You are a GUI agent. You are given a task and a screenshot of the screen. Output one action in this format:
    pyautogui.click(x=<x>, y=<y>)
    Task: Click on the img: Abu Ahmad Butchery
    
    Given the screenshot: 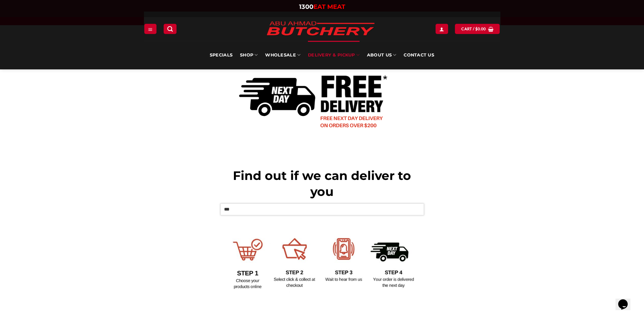 What is the action you would take?
    pyautogui.click(x=321, y=29)
    